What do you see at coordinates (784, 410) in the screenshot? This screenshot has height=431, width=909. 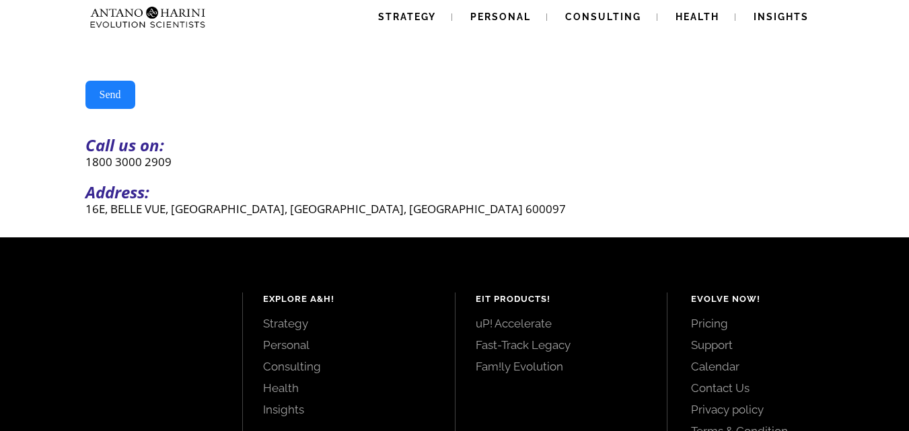 I see `a: Privacy policy` at bounding box center [784, 410].